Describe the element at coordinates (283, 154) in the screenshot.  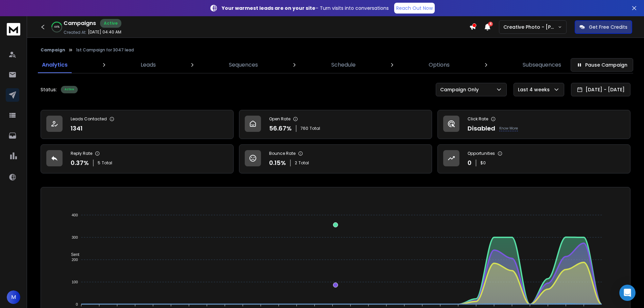
I see `p: Bounce Rate` at that location.